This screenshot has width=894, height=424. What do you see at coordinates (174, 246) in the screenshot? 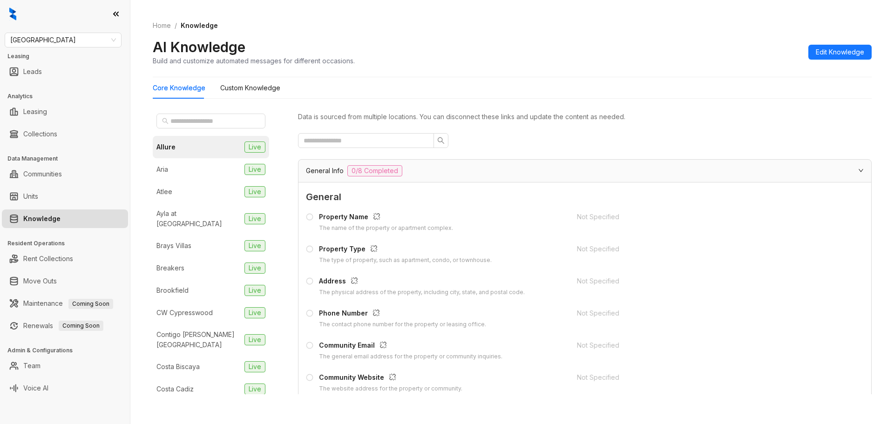
I see `div: Brays Villas` at bounding box center [174, 246].